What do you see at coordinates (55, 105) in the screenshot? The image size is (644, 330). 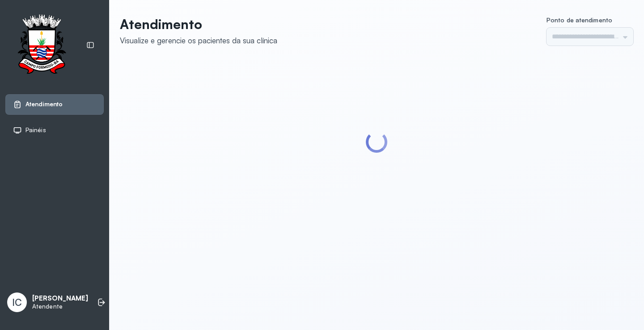 I see `a: Atendimento` at bounding box center [55, 105].